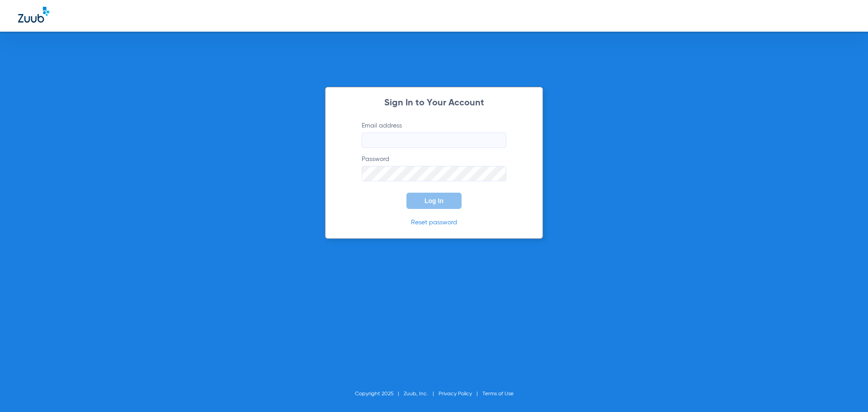  What do you see at coordinates (456, 395) in the screenshot?
I see `a: Privacy Policy` at bounding box center [456, 395].